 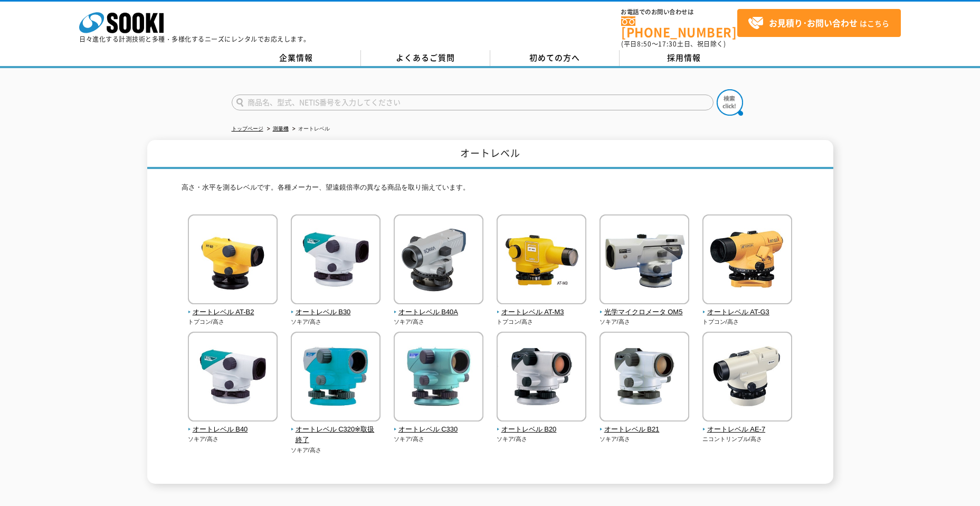 I want to click on span: オートレベル AE-7, so click(x=747, y=429).